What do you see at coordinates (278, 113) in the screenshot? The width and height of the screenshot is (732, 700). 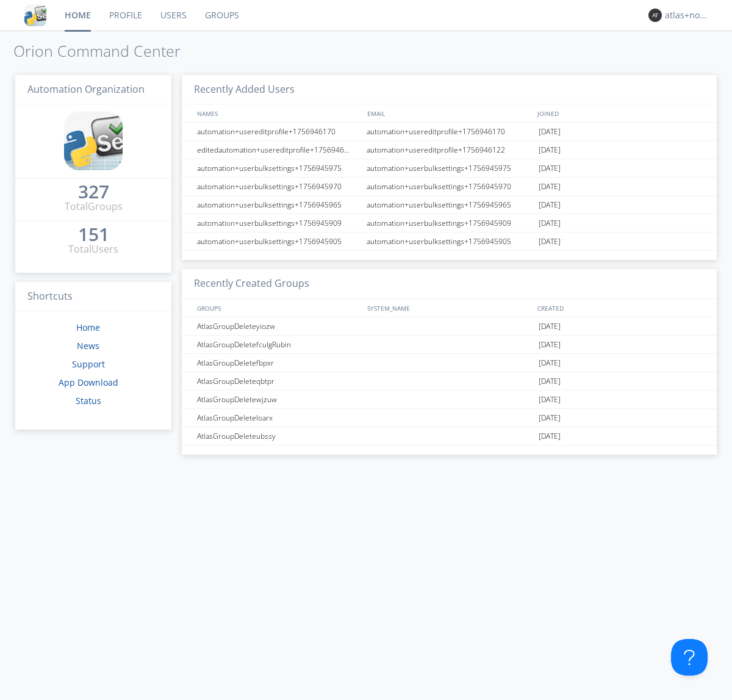 I see `div: NAMES` at bounding box center [278, 113].